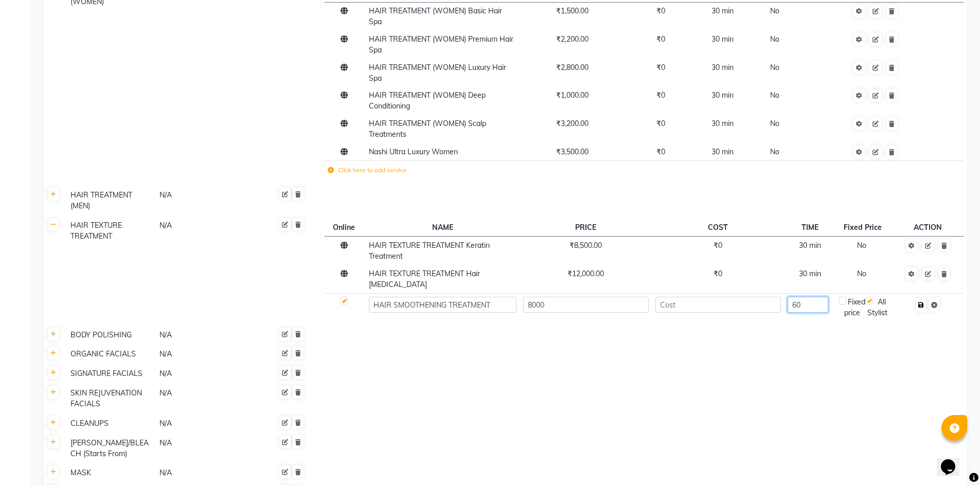 The image size is (980, 486). What do you see at coordinates (718, 304) in the screenshot?
I see `input: Cost` at bounding box center [718, 304].